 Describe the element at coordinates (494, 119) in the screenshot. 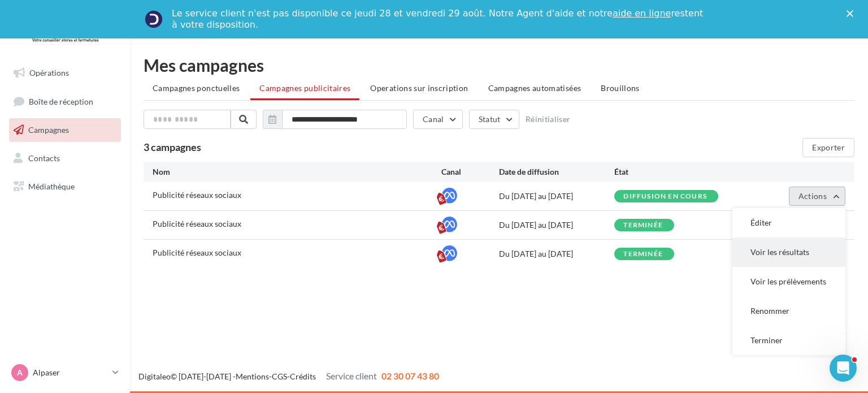

I see `button: Statut` at that location.